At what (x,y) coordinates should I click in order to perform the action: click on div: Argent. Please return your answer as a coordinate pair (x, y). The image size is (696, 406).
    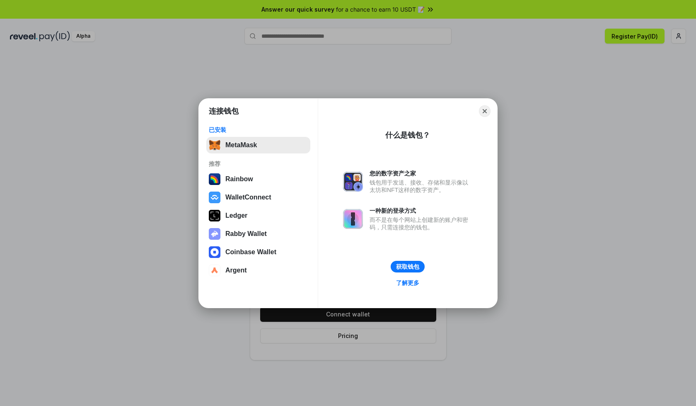
    Looking at the image, I should click on (236, 270).